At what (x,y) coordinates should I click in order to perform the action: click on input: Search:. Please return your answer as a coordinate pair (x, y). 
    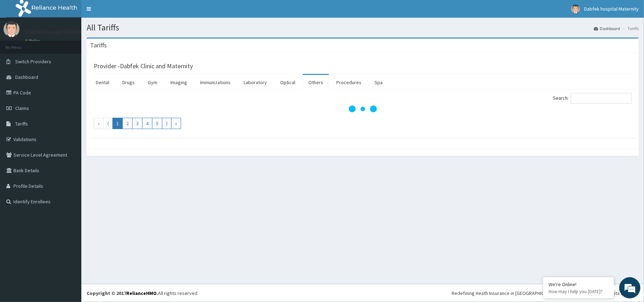
    Looking at the image, I should click on (601, 98).